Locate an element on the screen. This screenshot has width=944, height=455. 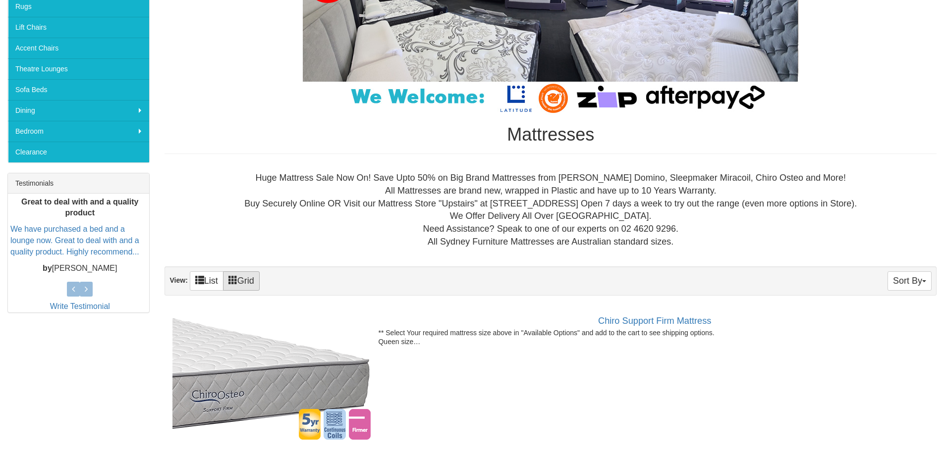
a: Theatre Lounges is located at coordinates (78, 69).